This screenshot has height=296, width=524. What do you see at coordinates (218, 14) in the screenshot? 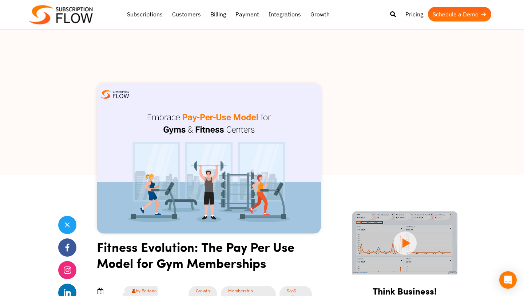
I see `a: Billing` at bounding box center [218, 14].